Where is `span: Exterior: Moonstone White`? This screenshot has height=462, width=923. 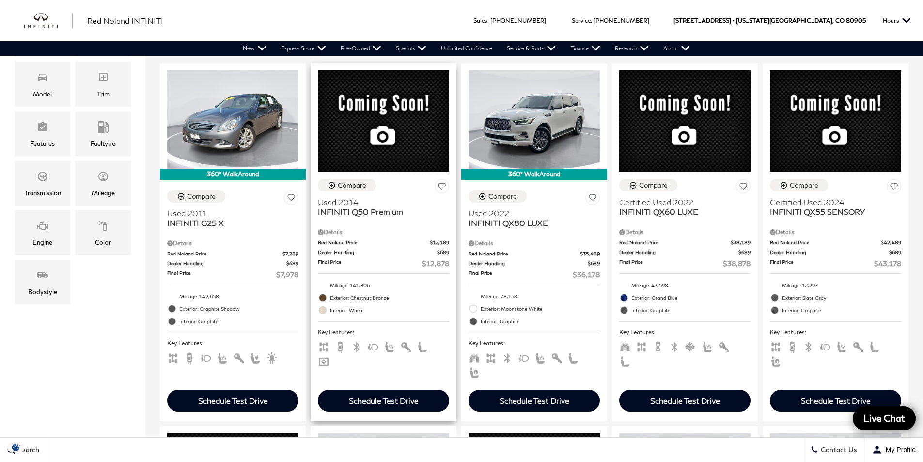
span: Exterior: Moonstone White is located at coordinates (540, 308).